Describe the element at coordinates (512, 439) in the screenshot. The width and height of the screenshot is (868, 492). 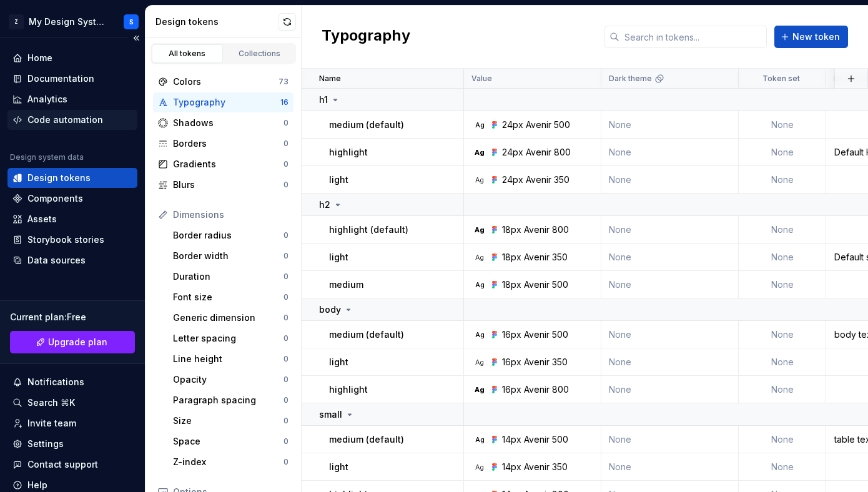
I see `div: 14px` at that location.